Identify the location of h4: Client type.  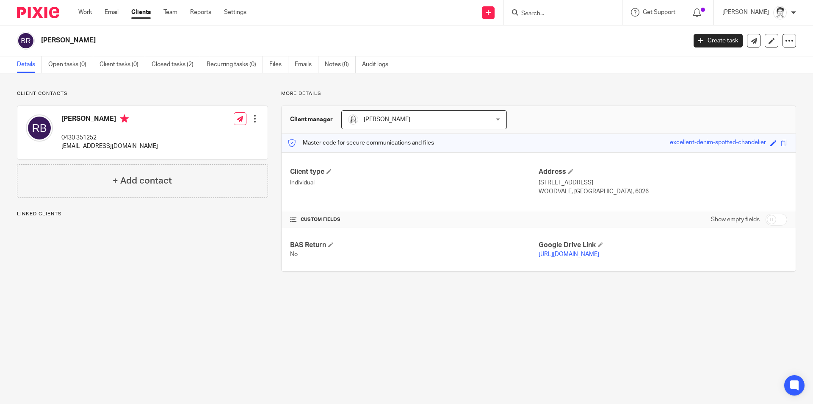
(414, 172).